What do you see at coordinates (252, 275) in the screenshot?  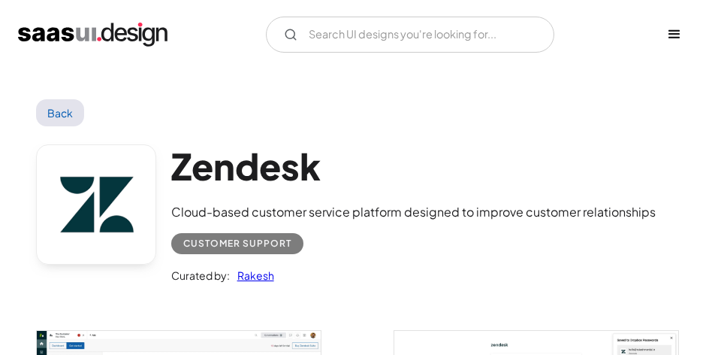 I see `a: Rakesh` at bounding box center [252, 275].